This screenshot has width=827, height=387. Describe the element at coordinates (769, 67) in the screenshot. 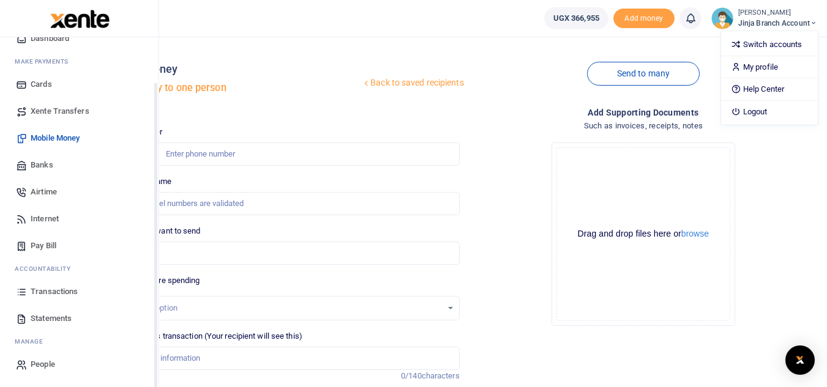

I see `a: My profile` at that location.